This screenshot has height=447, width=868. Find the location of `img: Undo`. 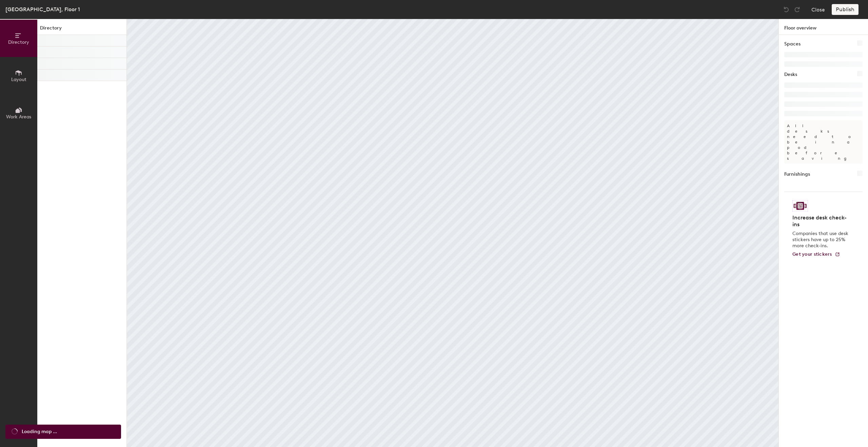

img: Undo is located at coordinates (787, 9).